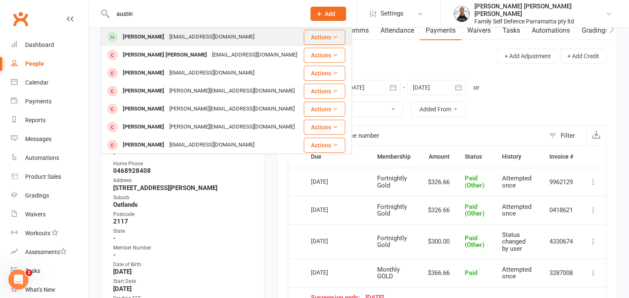  What do you see at coordinates (476, 157) in the screenshot?
I see `th: Status` at bounding box center [476, 157].